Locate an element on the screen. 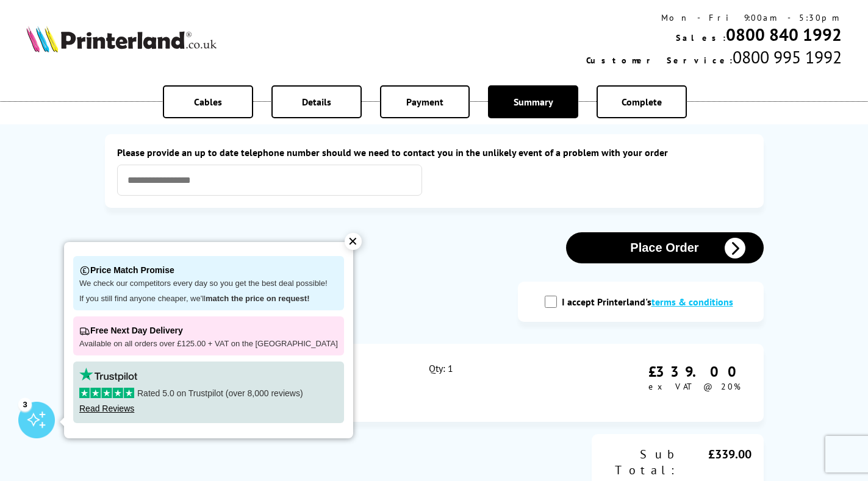 The width and height of the screenshot is (868, 481). p: Free Next Day Delivery is located at coordinates (209, 330).